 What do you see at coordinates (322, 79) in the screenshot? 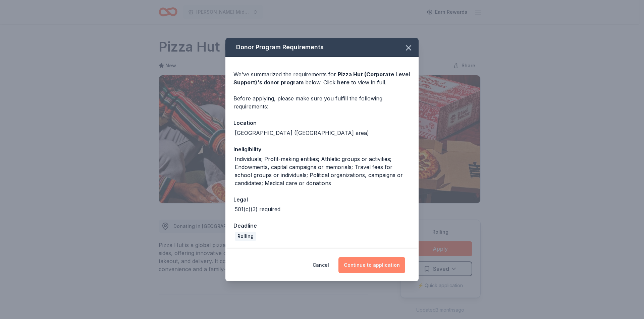
I see `div: We've summarized the requirements for below. Click to view in full.` at bounding box center [322, 79].